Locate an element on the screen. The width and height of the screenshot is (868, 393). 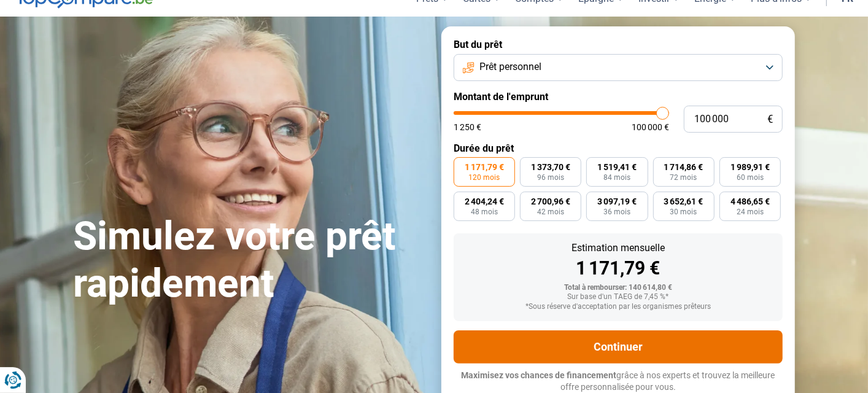
span: 100 000 € is located at coordinates (650, 127).